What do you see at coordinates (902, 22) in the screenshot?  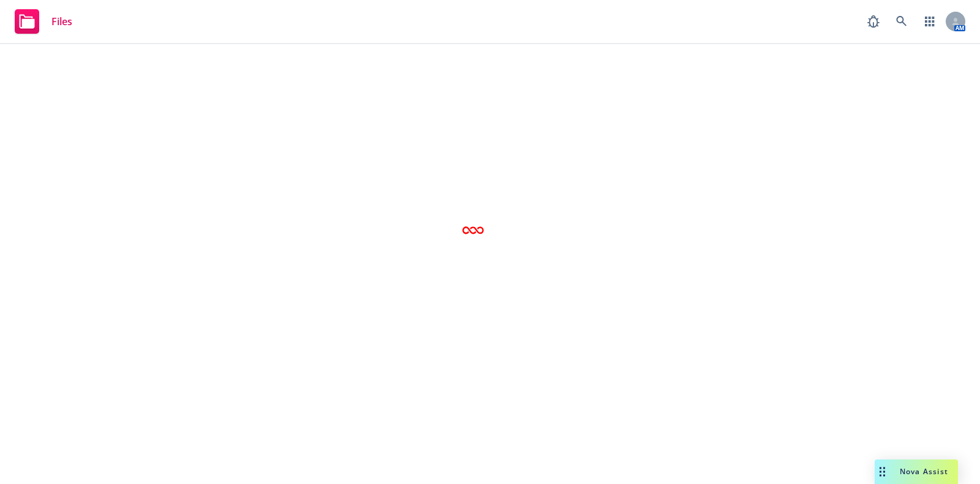 I see `a: Search` at bounding box center [902, 22].